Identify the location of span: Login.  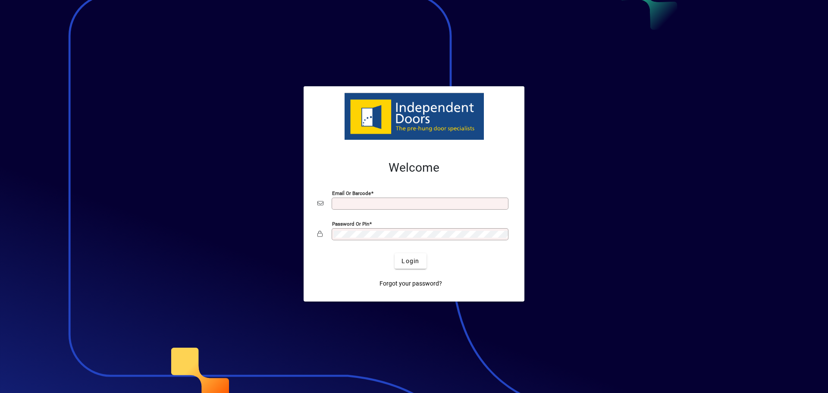
(410, 261).